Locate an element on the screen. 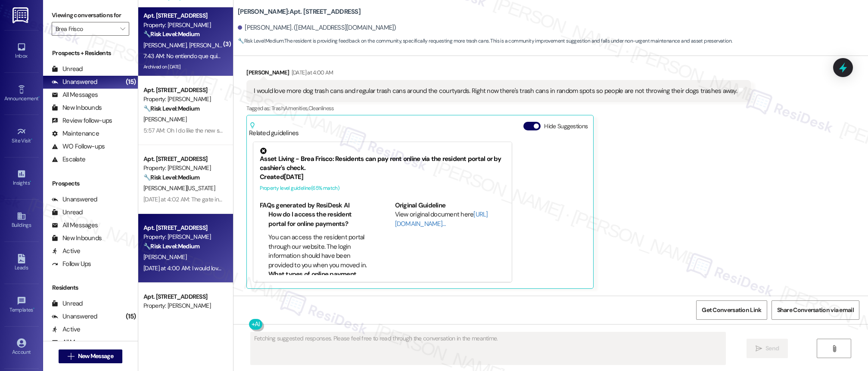  b: FAQs generated by ResiDesk AI is located at coordinates (305, 206).